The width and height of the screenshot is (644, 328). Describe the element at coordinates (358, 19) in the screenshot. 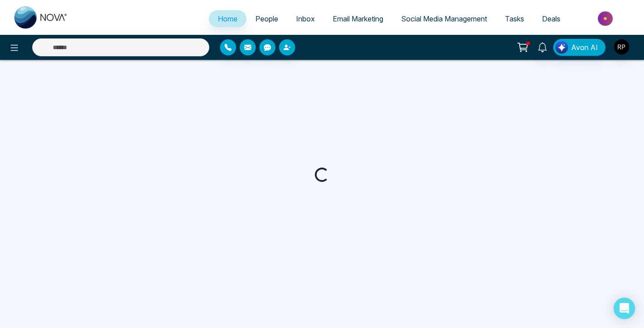

I see `span: Email Marketing` at that location.